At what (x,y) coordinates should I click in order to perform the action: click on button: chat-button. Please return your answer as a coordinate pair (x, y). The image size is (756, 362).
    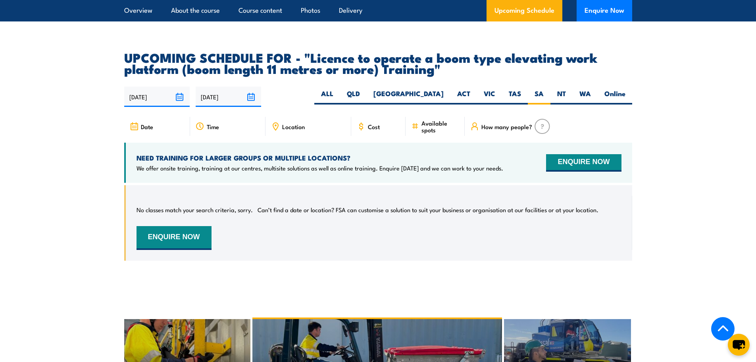
    Looking at the image, I should click on (739, 344).